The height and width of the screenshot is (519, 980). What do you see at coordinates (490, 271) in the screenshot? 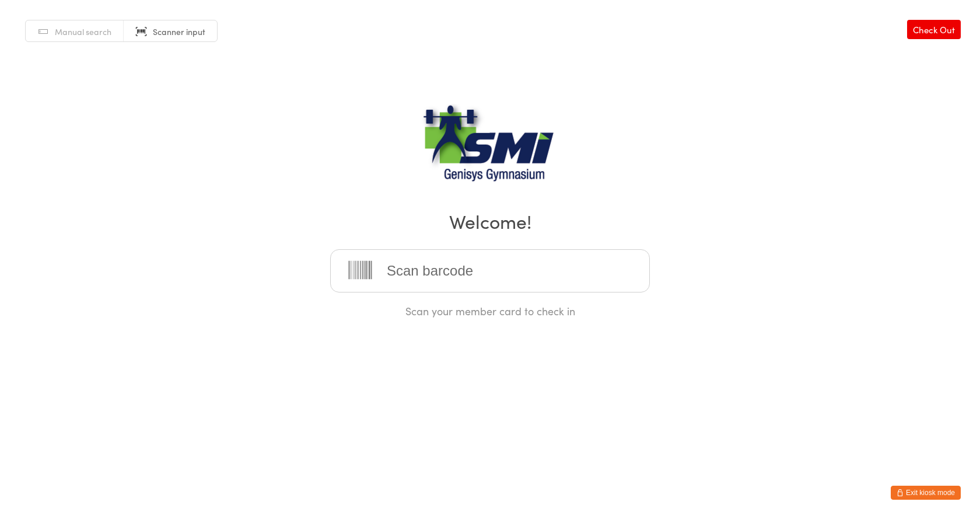
I see `input: Scan barcode` at bounding box center [490, 271].